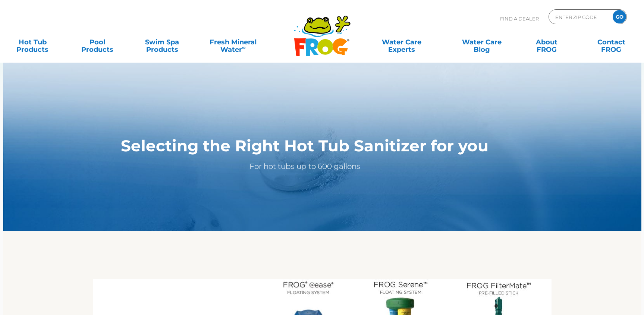 This screenshot has width=644, height=315. What do you see at coordinates (401, 42) in the screenshot?
I see `a: Water CareExperts` at bounding box center [401, 42].